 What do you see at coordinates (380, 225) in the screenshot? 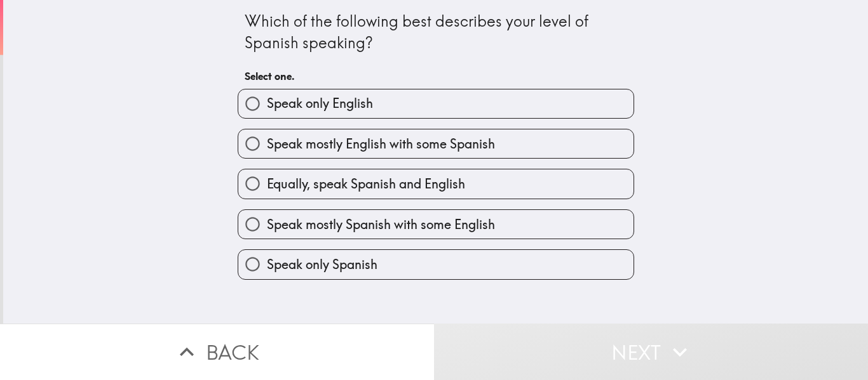
I see `span: Speak mostly Spanish with some English` at bounding box center [380, 225].